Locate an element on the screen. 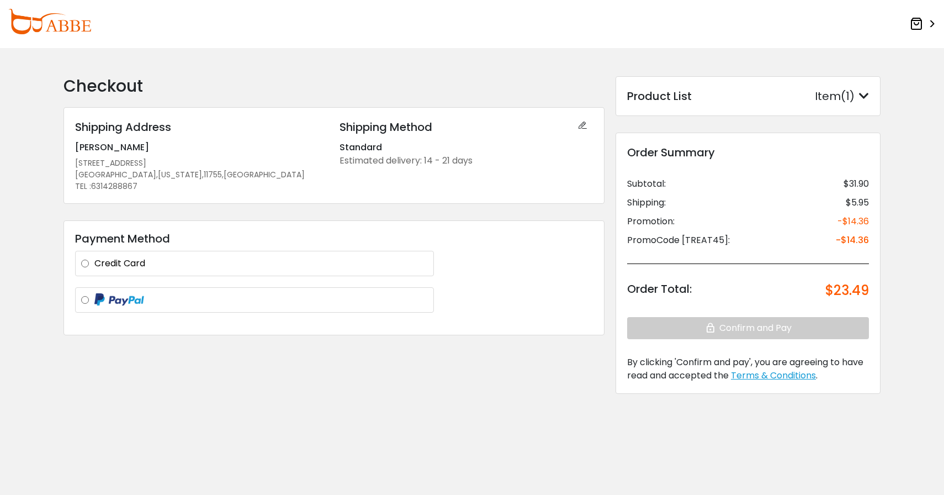 The height and width of the screenshot is (495, 944). img: abbeglasses.com is located at coordinates (50, 22).